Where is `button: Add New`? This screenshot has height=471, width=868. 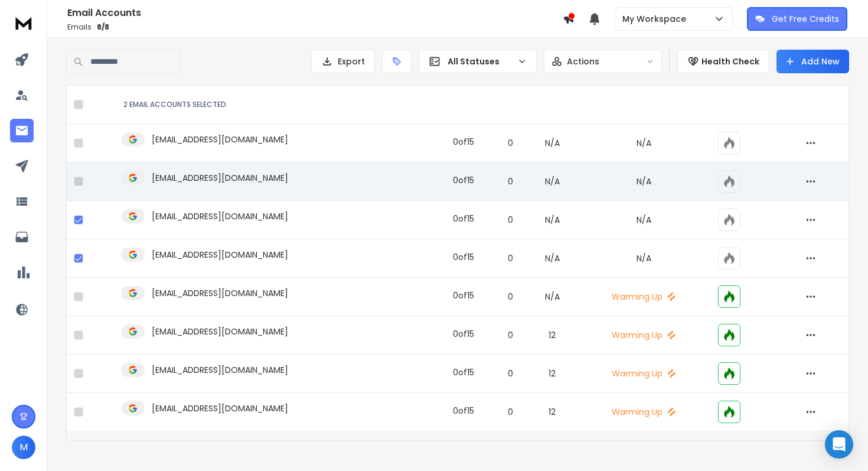 button: Add New is located at coordinates (812, 61).